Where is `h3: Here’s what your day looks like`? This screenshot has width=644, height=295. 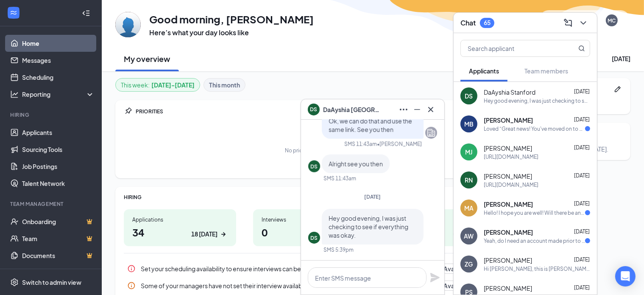 h3: Here’s what your day looks like is located at coordinates (232, 33).